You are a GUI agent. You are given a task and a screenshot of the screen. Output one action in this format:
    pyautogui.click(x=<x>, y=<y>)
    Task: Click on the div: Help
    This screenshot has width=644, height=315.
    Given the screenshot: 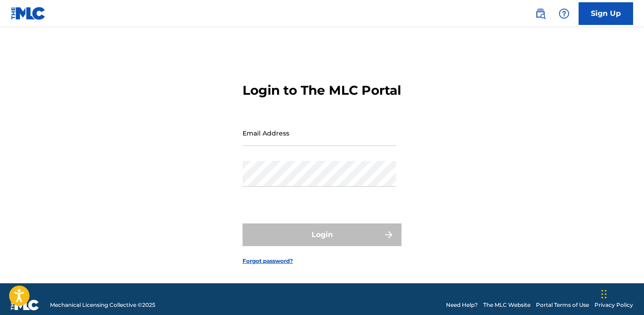 What is the action you would take?
    pyautogui.click(x=564, y=14)
    